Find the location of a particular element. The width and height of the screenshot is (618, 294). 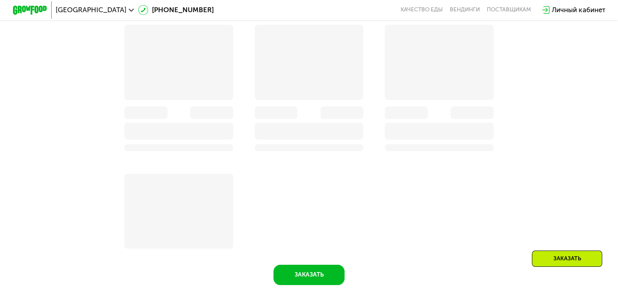

button: Заказать is located at coordinates (309, 275).